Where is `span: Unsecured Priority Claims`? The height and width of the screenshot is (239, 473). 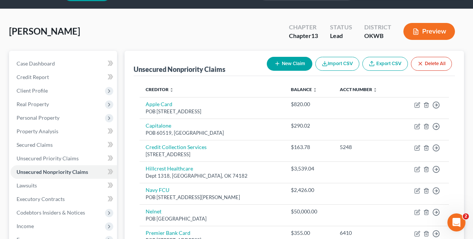 span: Unsecured Priority Claims is located at coordinates (47, 158).